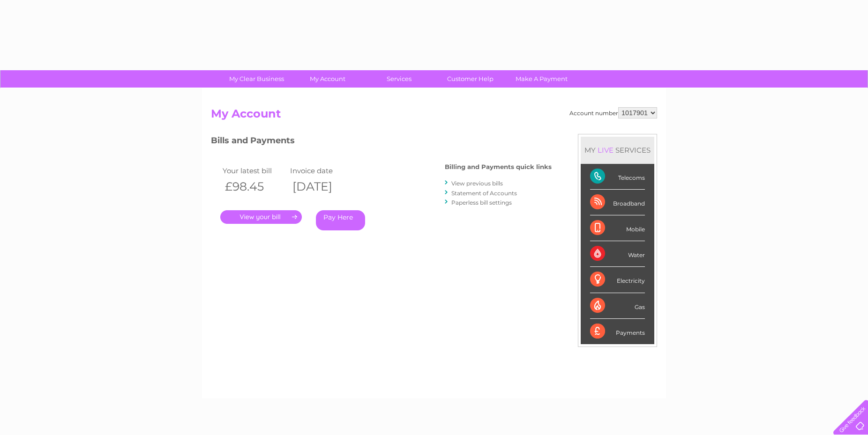 Image resolution: width=868 pixels, height=435 pixels. I want to click on a: Make A Payment, so click(541, 79).